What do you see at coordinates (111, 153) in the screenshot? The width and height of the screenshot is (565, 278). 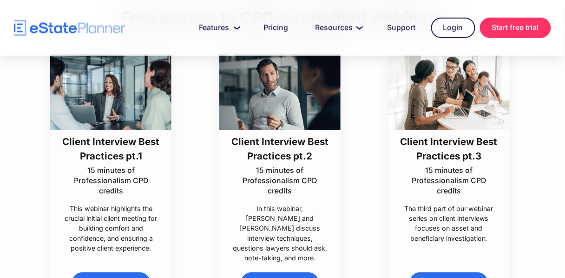 I see `a: Client Interview Best Practices pt.115 minutes of Professionalism CPD creditsThis webinar highlig...` at bounding box center [111, 153].